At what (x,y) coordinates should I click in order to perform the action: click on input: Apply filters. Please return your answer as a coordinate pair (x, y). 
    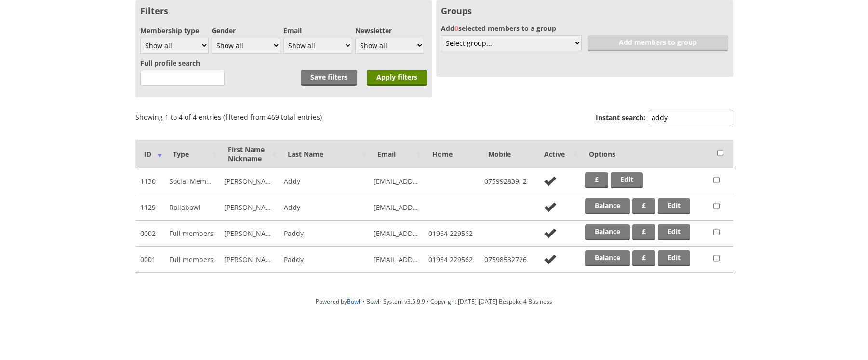
    Looking at the image, I should click on (397, 77).